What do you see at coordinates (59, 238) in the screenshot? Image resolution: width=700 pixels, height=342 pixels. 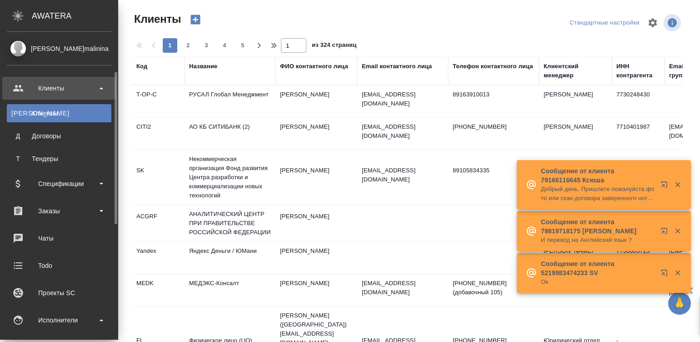 I see `div: Чаты` at bounding box center [59, 238].